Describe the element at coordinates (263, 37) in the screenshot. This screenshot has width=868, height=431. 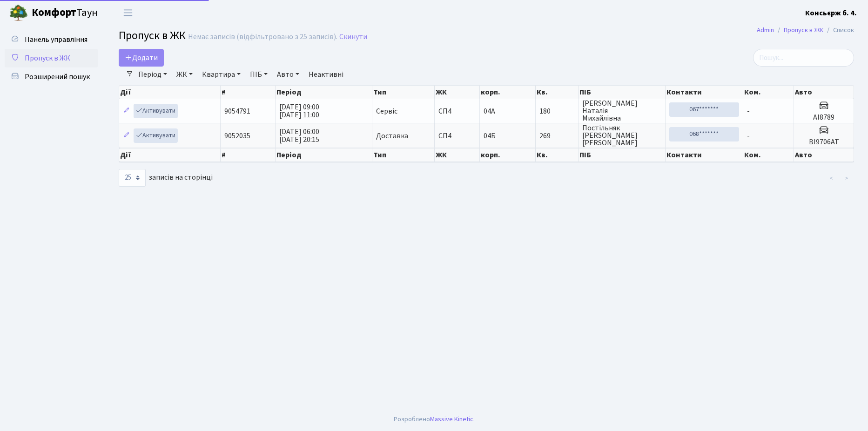
I see `div: Немає записів (відфільтровано з 25 записів).` at that location.